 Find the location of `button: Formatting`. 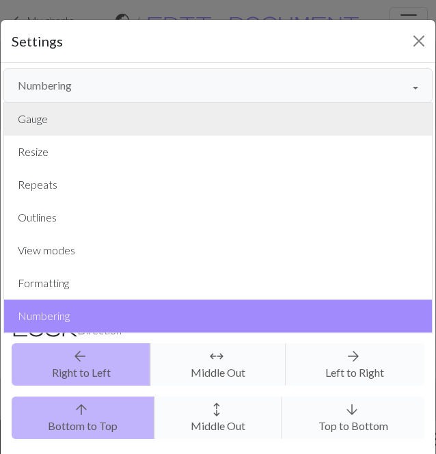

button: Formatting is located at coordinates (218, 283).